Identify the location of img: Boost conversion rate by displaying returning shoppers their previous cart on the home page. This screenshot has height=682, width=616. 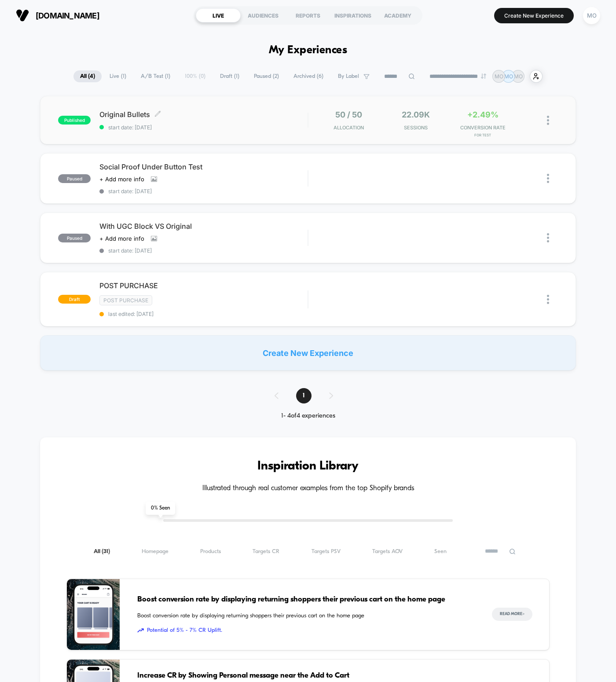
(93, 614).